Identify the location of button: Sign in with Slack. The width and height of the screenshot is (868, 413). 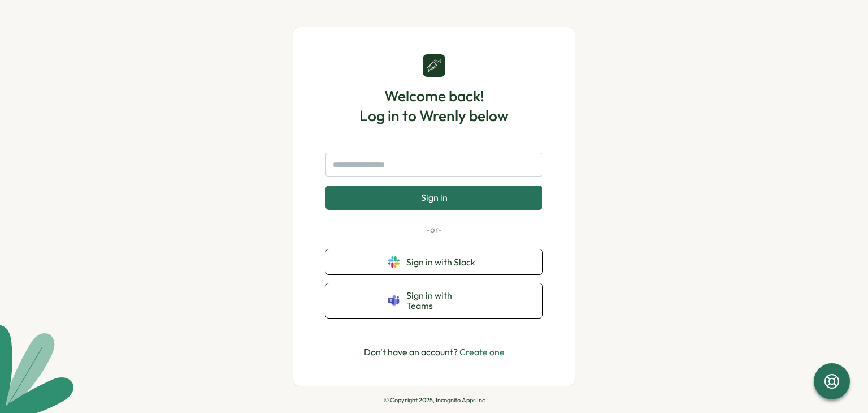
(434, 262).